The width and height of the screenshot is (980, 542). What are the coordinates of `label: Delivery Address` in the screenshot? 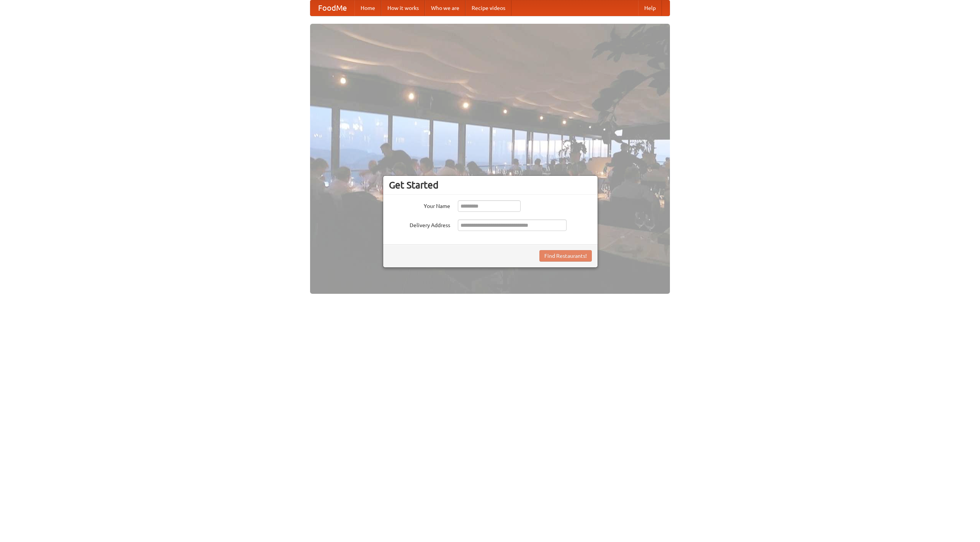 It's located at (419, 224).